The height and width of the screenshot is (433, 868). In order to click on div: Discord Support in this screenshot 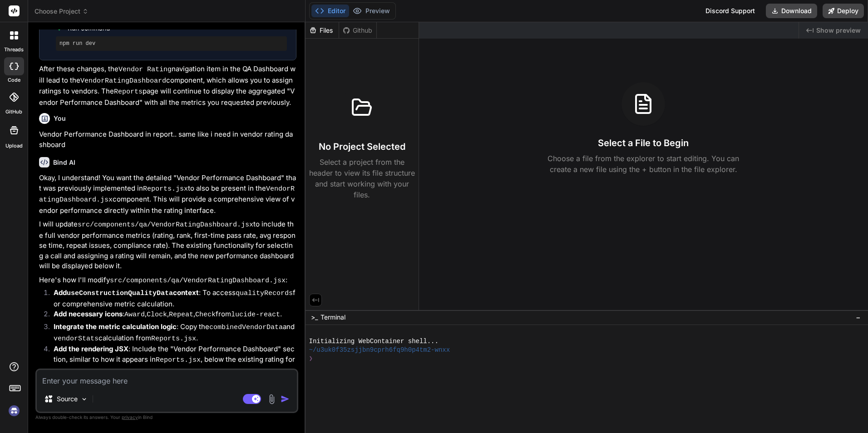, I will do `click(731, 11)`.